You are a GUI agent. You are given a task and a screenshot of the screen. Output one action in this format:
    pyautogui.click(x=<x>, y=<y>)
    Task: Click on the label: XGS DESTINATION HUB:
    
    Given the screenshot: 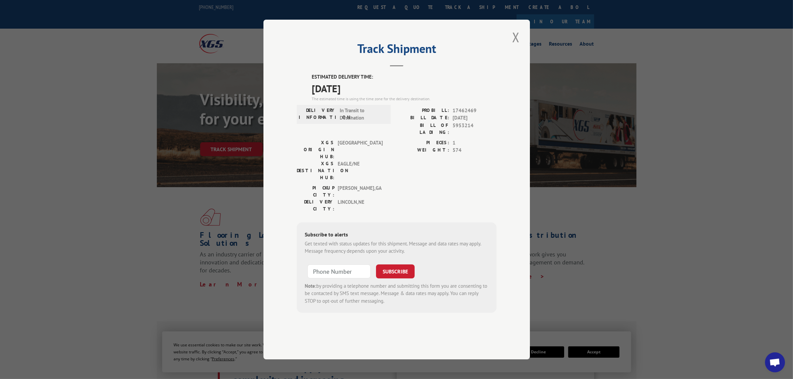 What is the action you would take?
    pyautogui.click(x=315, y=171)
    